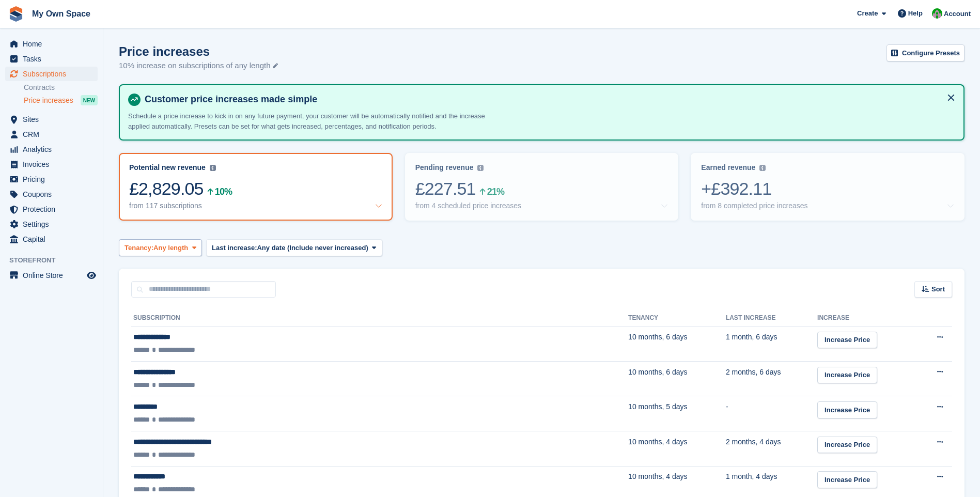  I want to click on span: Settings, so click(54, 224).